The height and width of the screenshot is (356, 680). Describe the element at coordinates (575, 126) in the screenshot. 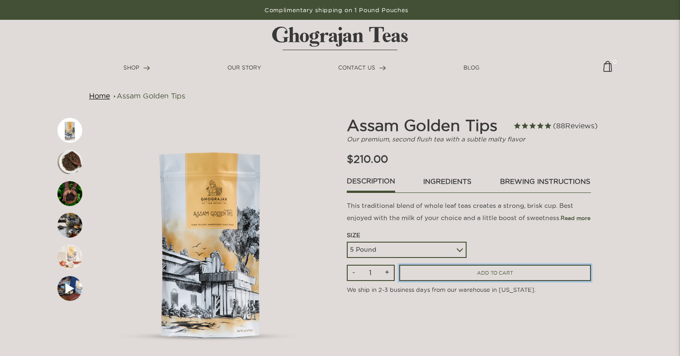

I see `span: 88 reviews` at that location.